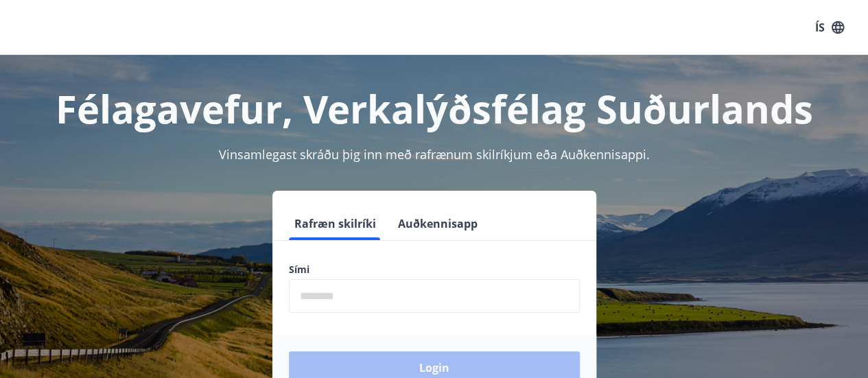  What do you see at coordinates (434, 154) in the screenshot?
I see `span: Vinsamlegast skráðu þig inn með rafrænum skilríkjum eða Auðkennisappi.` at bounding box center [434, 154].